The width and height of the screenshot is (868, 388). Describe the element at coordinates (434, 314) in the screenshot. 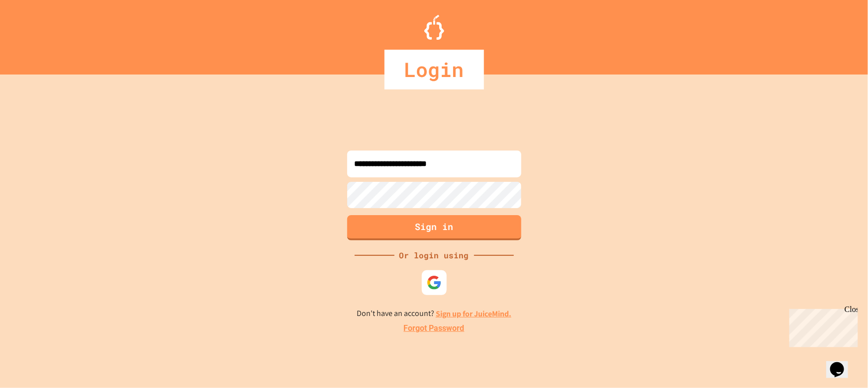

I see `p: Don't have an account?` at that location.